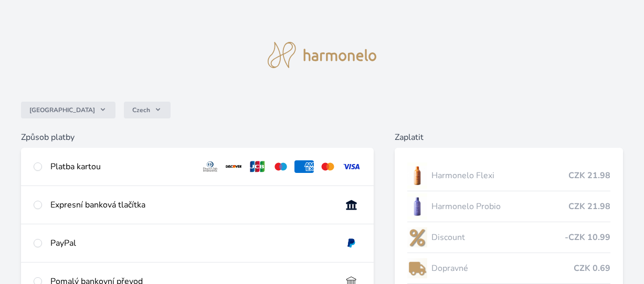 This screenshot has height=284, width=644. Describe the element at coordinates (141, 110) in the screenshot. I see `span: Czech` at that location.